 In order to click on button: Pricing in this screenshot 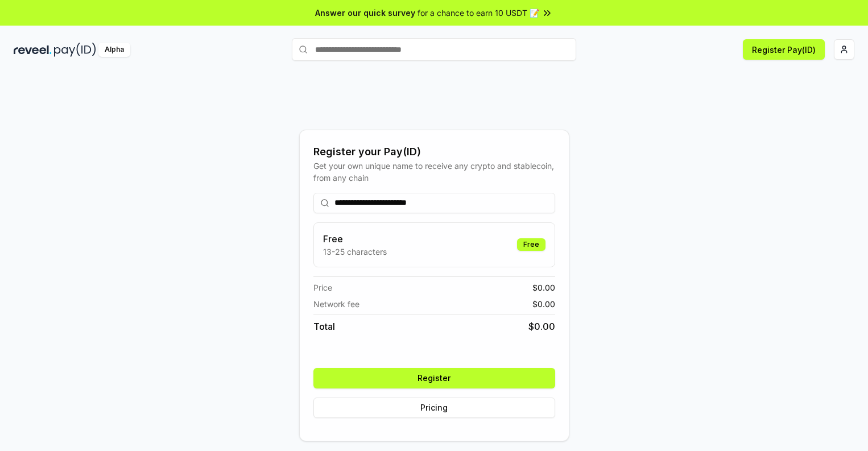, I will do `click(434, 408)`.